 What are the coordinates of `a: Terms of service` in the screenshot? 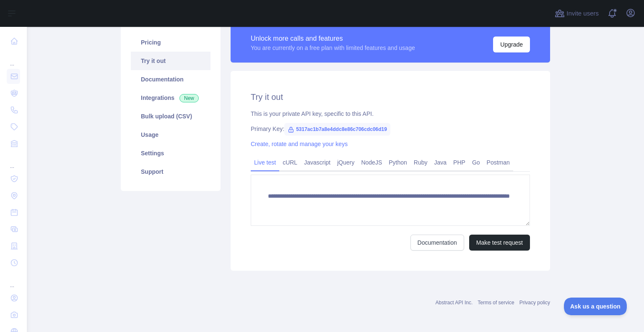 It's located at (496, 302).